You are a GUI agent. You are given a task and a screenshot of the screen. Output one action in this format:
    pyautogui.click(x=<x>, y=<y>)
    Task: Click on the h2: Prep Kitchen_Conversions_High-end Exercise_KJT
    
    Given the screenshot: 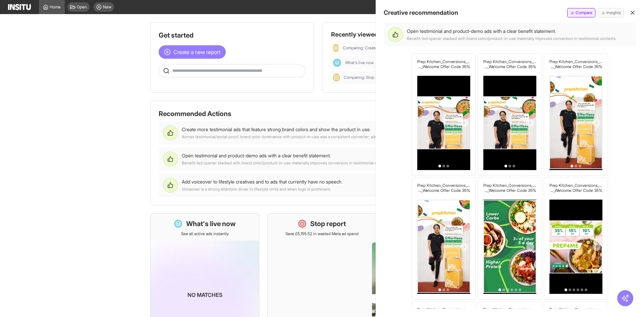 What is the action you would take?
    pyautogui.click(x=576, y=61)
    